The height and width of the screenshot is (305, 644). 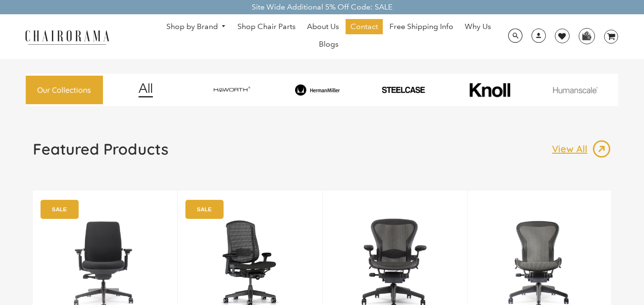 What do you see at coordinates (266, 26) in the screenshot?
I see `span: Shop Chair Parts` at bounding box center [266, 26].